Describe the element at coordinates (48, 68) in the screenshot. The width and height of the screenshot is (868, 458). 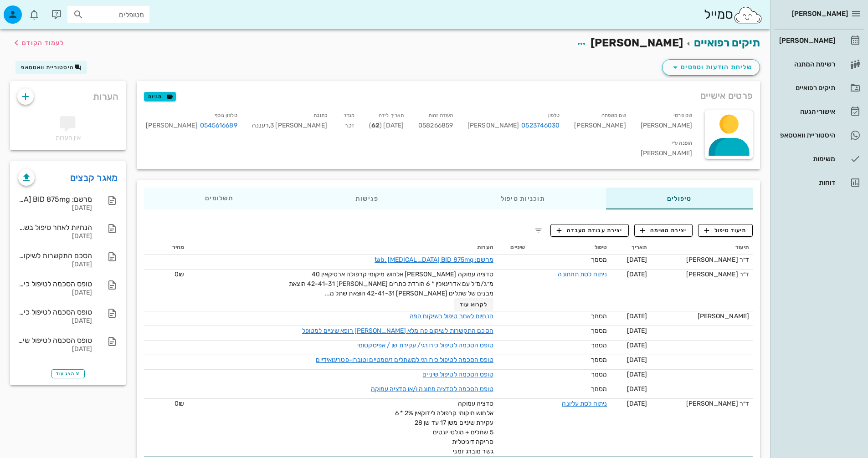
I see `span: היסטוריית וואטסאפ` at that location.